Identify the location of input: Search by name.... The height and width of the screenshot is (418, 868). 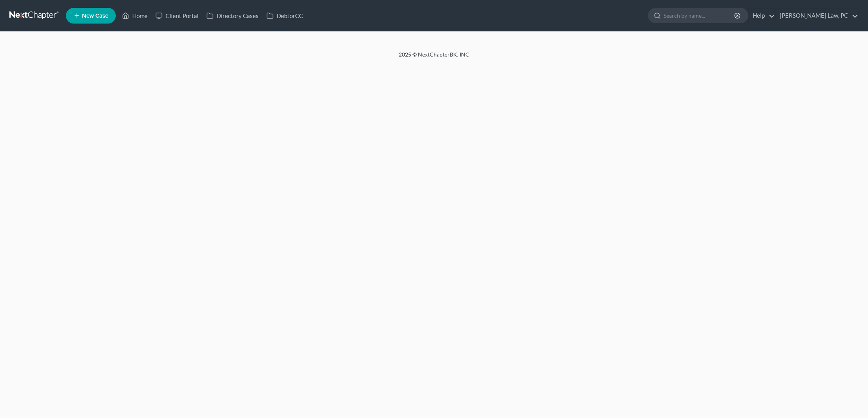
(699, 15).